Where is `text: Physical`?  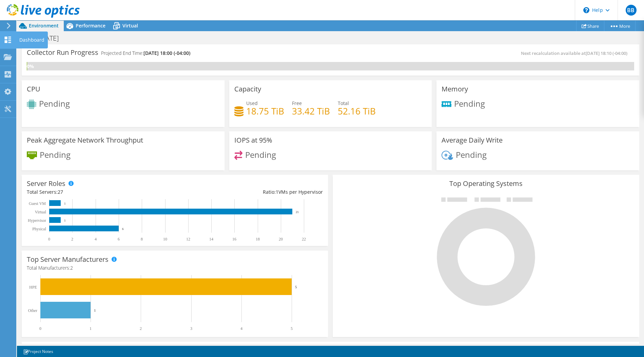
text: Physical is located at coordinates (39, 229).